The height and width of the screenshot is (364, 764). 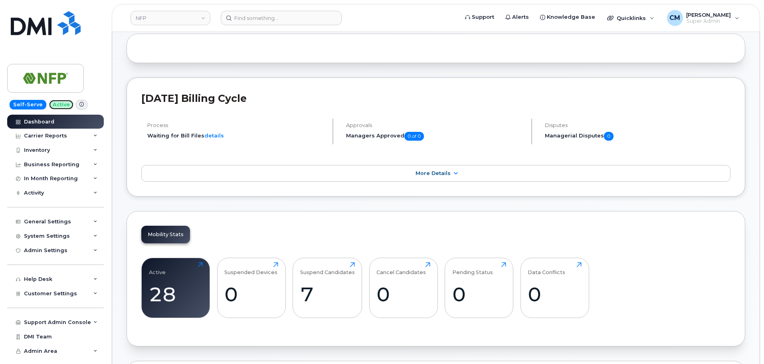 What do you see at coordinates (638, 125) in the screenshot?
I see `h4: Disputes` at bounding box center [638, 125].